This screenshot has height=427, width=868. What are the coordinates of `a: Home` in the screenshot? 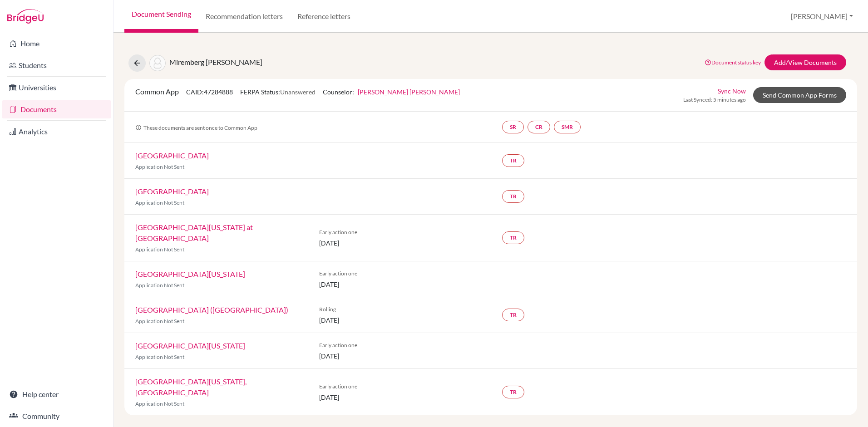 It's located at (56, 43).